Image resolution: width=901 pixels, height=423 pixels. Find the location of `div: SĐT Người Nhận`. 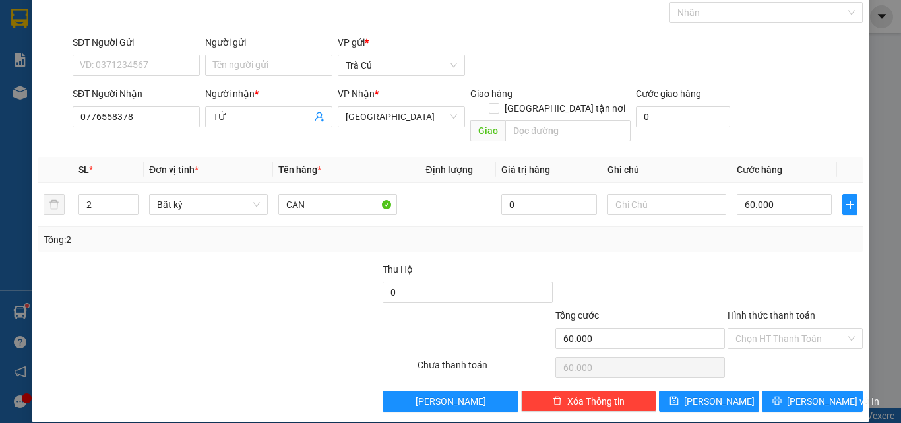

div: SĐT Người Nhận is located at coordinates (136, 94).